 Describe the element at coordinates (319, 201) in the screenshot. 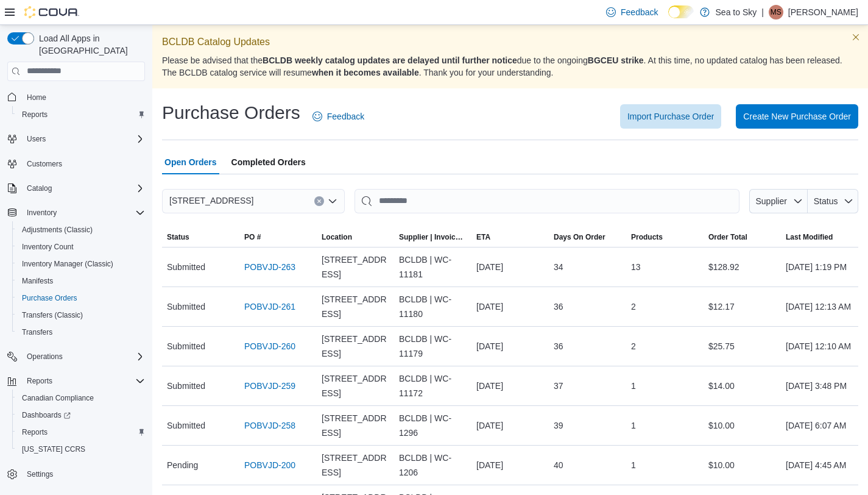

I see `button: Clear input` at that location.